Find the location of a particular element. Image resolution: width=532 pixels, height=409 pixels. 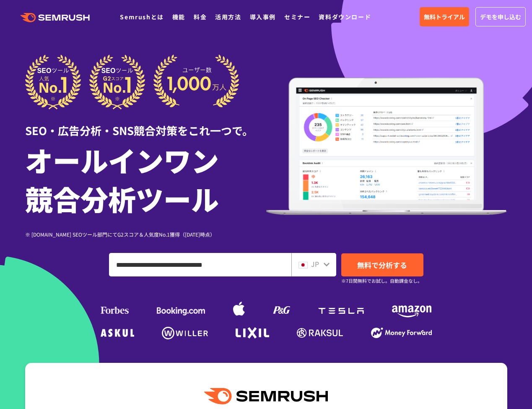

a: Semrushとは is located at coordinates (142, 16).